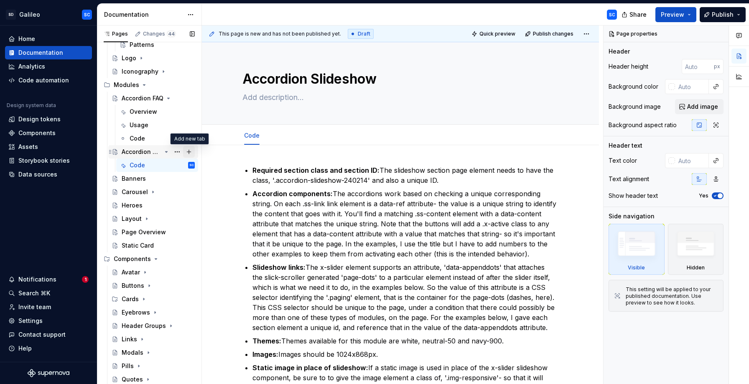 The image size is (749, 384). What do you see at coordinates (134, 179) in the screenshot?
I see `div: Banners` at bounding box center [134, 179].